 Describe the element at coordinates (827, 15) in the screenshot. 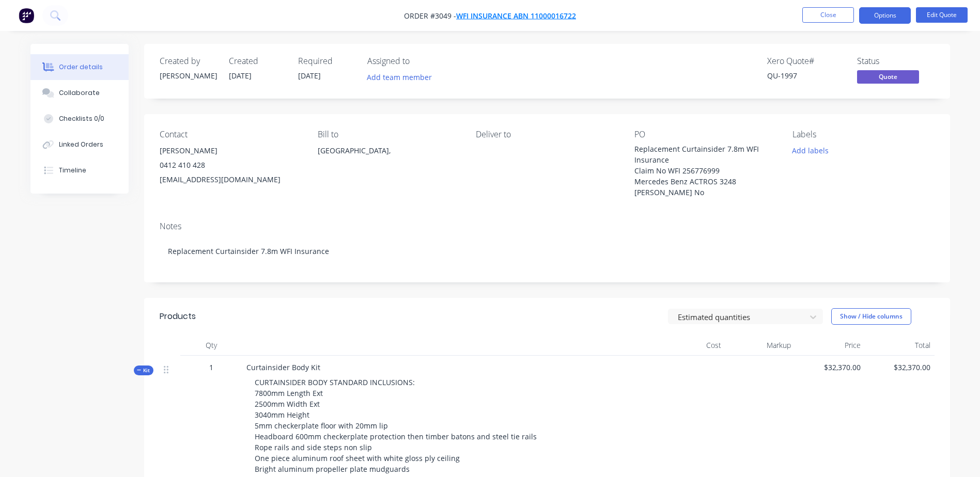

I see `button: Close` at that location.